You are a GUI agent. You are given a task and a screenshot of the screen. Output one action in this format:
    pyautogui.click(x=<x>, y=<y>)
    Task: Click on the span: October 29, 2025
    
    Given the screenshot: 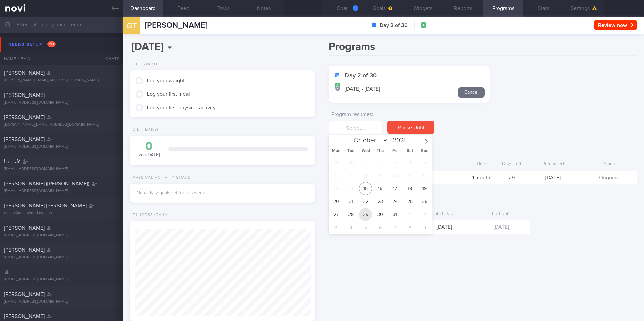 What is the action you would take?
    pyautogui.click(x=365, y=215)
    